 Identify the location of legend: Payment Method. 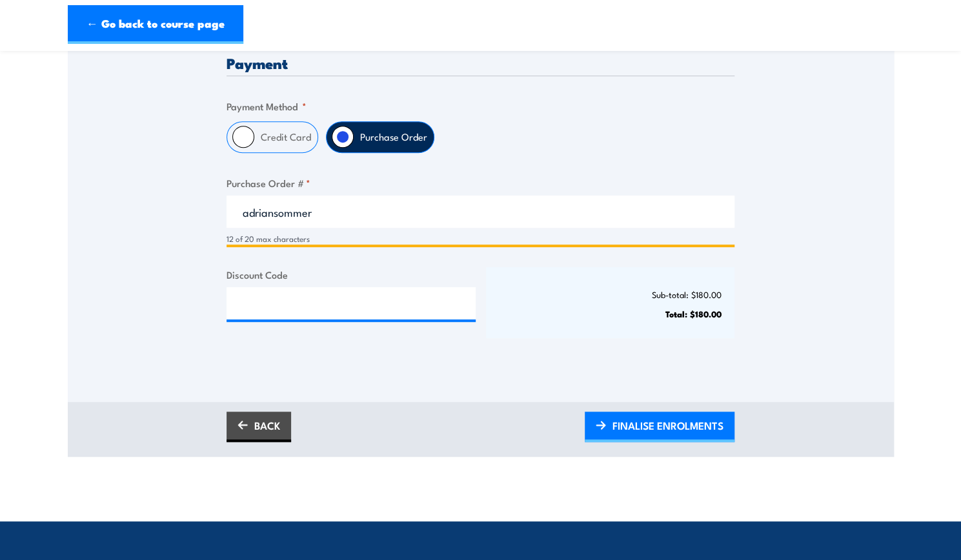
(267, 106).